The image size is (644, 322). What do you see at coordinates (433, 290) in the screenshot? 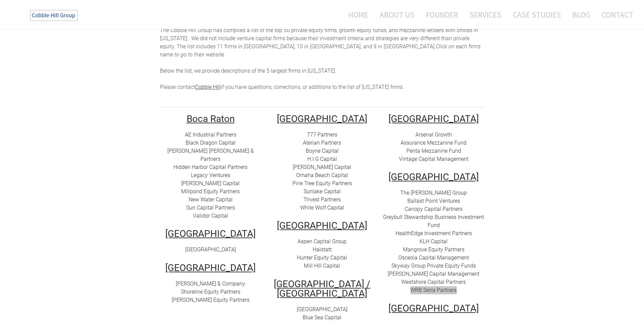
I see `a: WRB Serra Partners` at bounding box center [433, 290].